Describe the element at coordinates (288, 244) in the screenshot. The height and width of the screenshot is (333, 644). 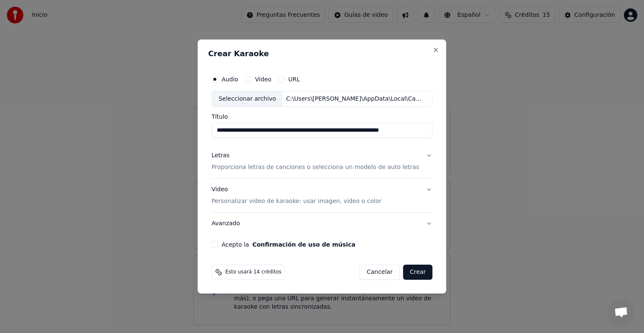
I see `label: Acepto la` at that location.